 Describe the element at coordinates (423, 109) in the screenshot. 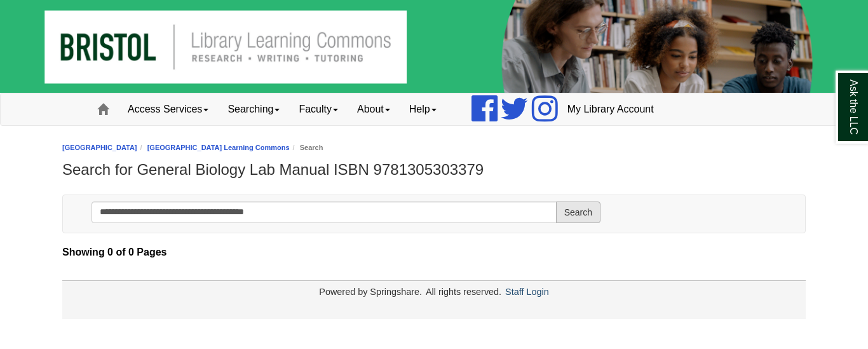

I see `a: Help` at that location.